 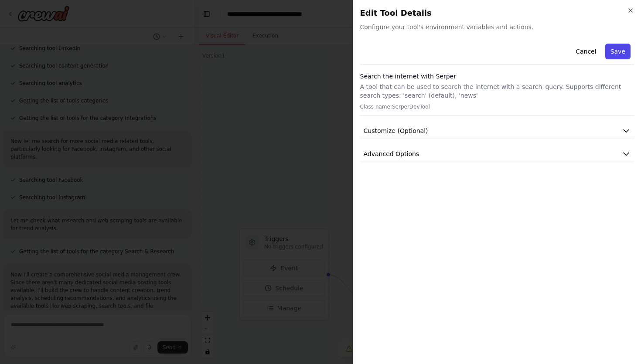 What do you see at coordinates (497, 27) in the screenshot?
I see `span: Configure your tool's environment variables and actions.` at bounding box center [497, 27].